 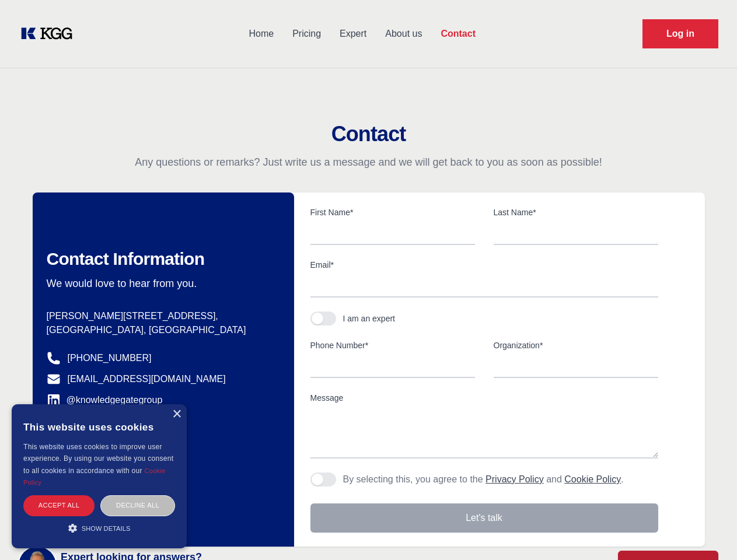 I want to click on div: Show details, so click(x=99, y=528).